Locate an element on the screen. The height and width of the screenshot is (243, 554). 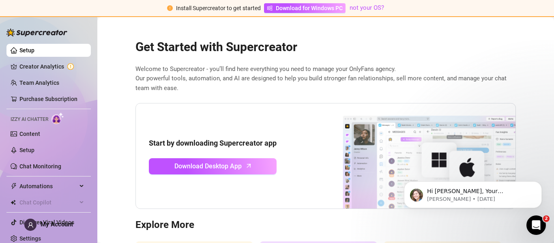
span: Chat Copilot is located at coordinates (48, 202).